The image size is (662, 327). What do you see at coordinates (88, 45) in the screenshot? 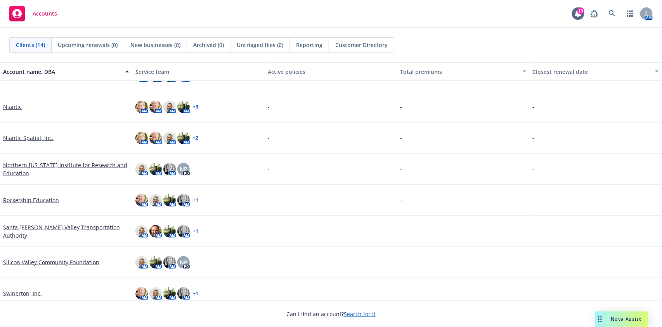
I see `span: Upcoming renewals (0)` at bounding box center [88, 45].